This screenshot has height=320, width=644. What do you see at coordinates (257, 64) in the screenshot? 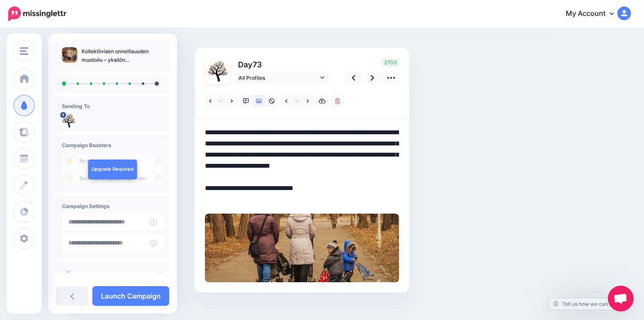
I see `span: 73` at bounding box center [257, 64].